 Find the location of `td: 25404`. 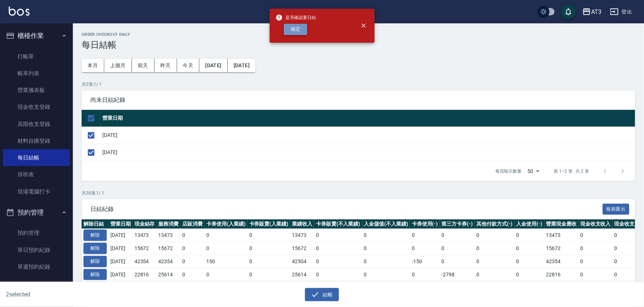

td: 25404 is located at coordinates (302, 288).